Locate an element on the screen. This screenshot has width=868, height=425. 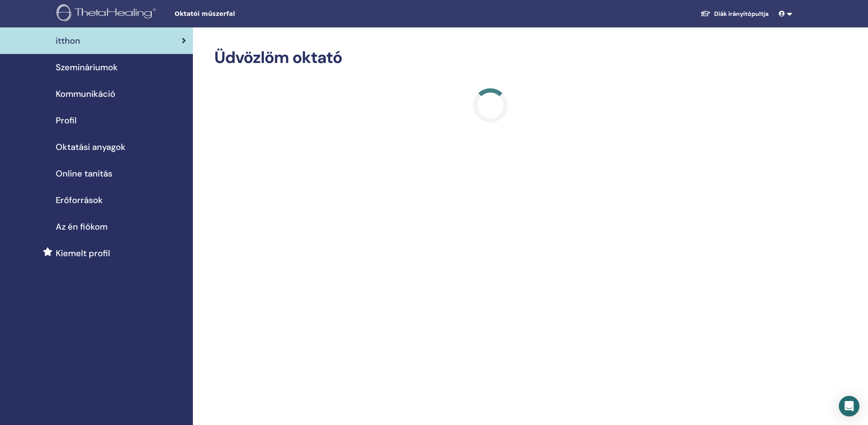
span: Kiemelt profil is located at coordinates (83, 253).